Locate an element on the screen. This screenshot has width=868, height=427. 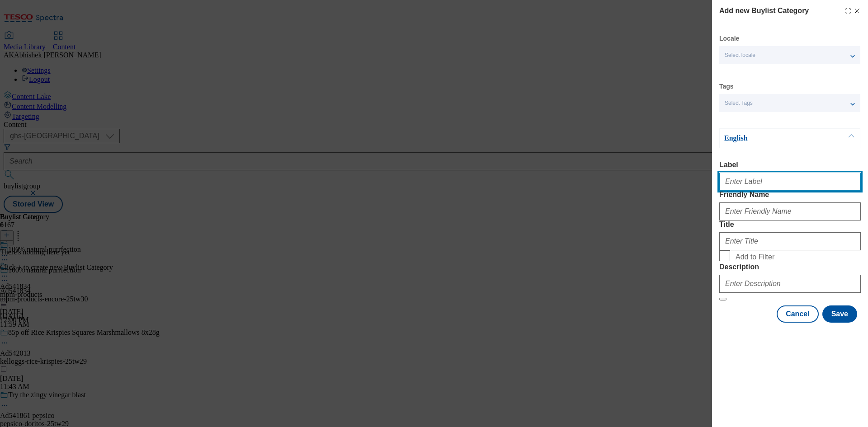
input: Enter Label is located at coordinates (790, 182).